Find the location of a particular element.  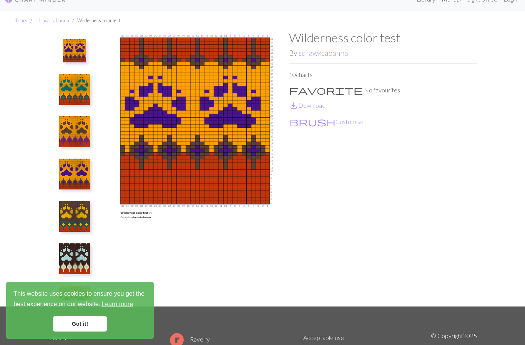

div: cookieconsent is located at coordinates (80, 310).